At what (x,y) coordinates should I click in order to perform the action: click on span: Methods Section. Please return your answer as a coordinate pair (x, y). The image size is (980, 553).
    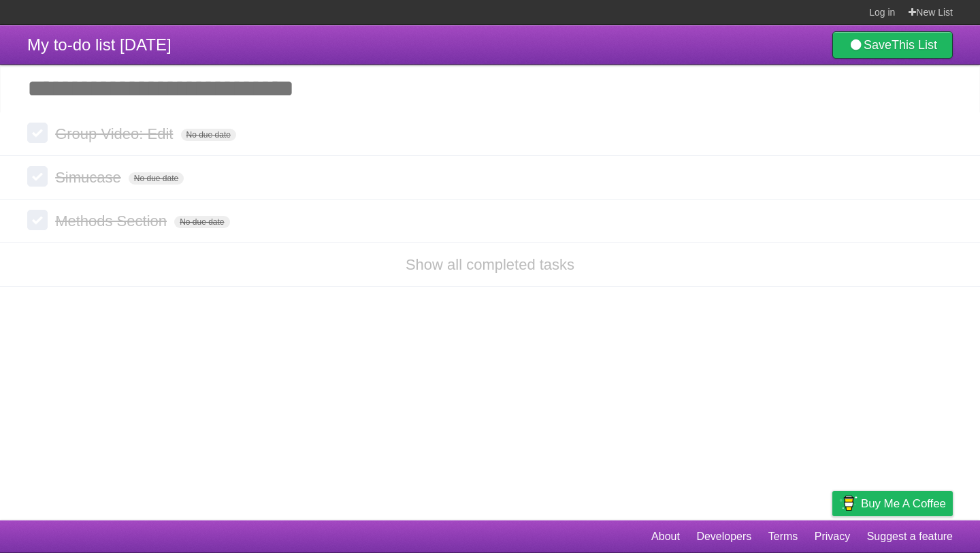
    Looking at the image, I should click on (113, 221).